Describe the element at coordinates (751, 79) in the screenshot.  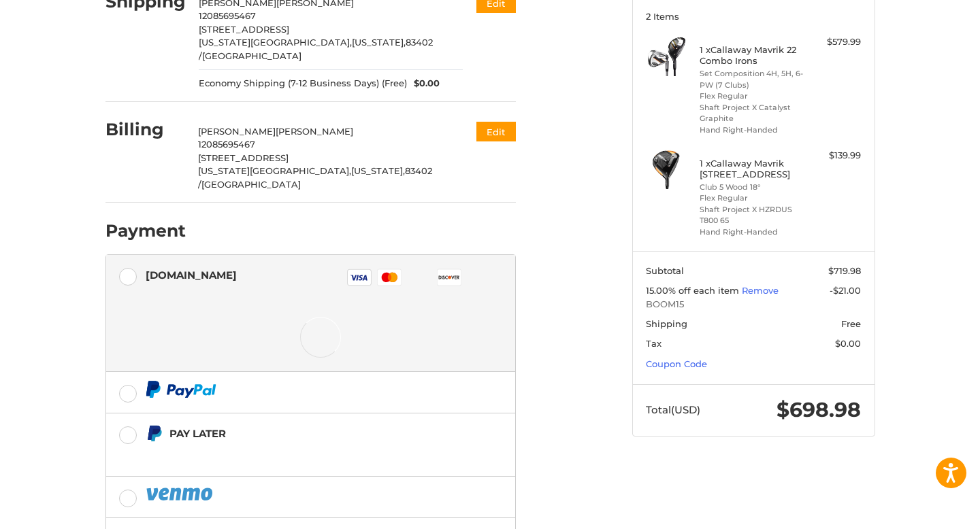
I see `li: Set Composition 4H, 5H, 6-PW (7 Clubs)` at that location.